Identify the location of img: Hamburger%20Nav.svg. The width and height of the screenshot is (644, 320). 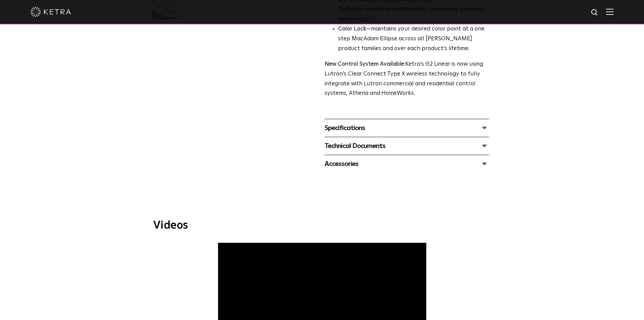
(610, 11).